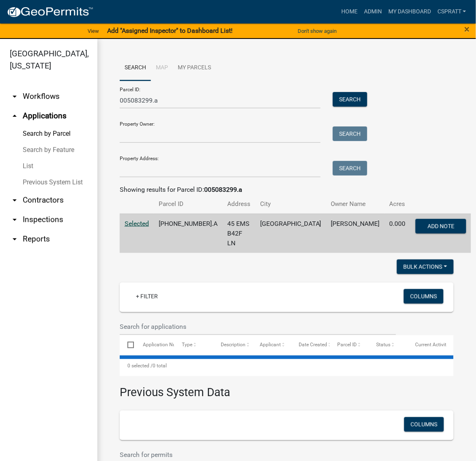 The image size is (476, 461). Describe the element at coordinates (187, 345) in the screenshot. I see `span: Type` at that location.